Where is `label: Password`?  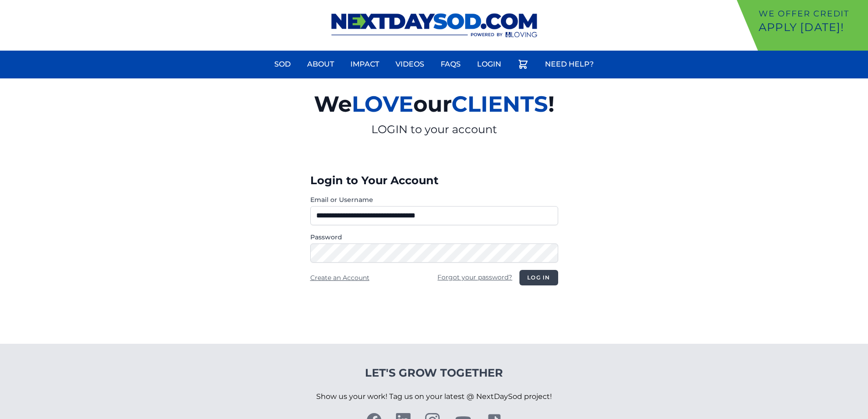 label: Password is located at coordinates (434, 237).